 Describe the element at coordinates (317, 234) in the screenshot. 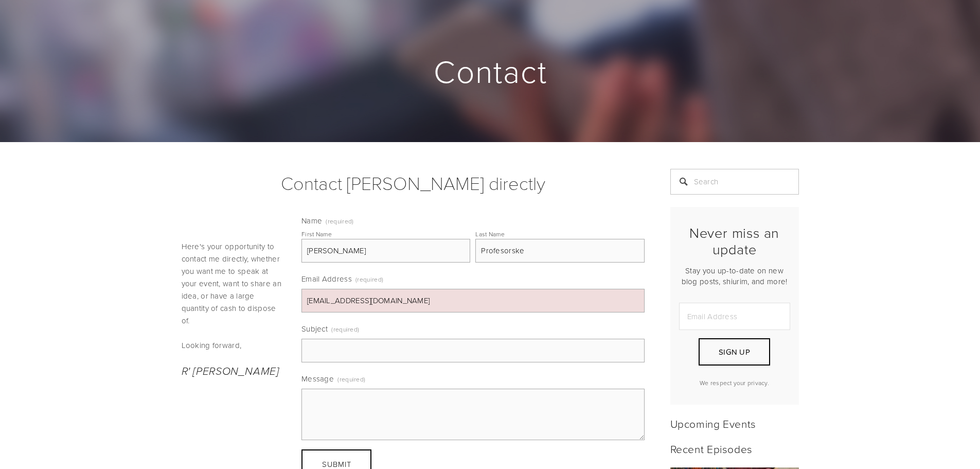

I see `div: First Name` at that location.